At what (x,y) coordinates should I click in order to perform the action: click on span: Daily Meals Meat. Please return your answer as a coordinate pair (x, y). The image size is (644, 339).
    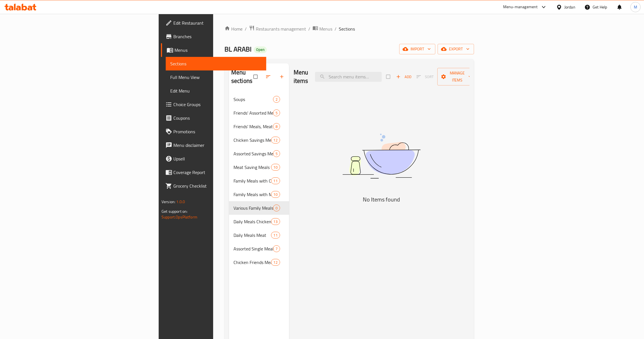
    Looking at the image, I should click on (252, 235).